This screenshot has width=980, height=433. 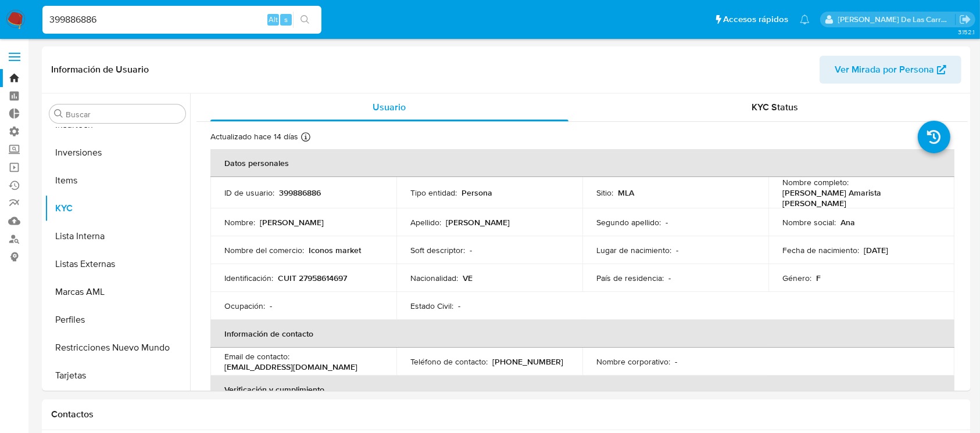 I want to click on button: Ver Mirada por Persona, so click(x=891, y=70).